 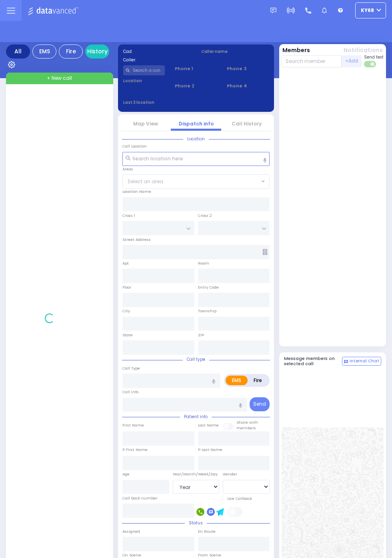 What do you see at coordinates (365, 361) in the screenshot?
I see `span: Internal Chat` at bounding box center [365, 361].